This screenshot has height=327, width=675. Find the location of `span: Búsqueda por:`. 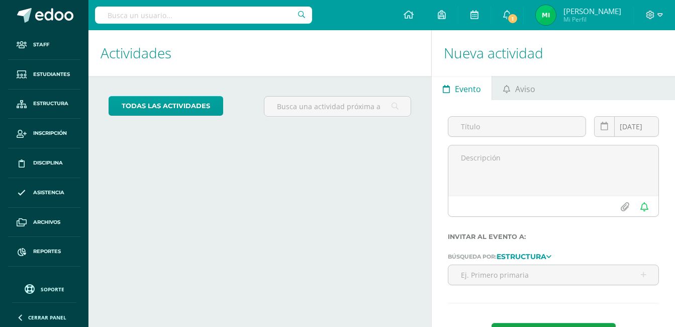

span: Búsqueda por: is located at coordinates (472, 256).